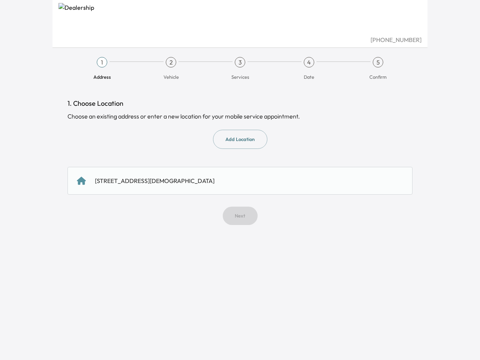 The height and width of the screenshot is (360, 480). Describe the element at coordinates (378, 62) in the screenshot. I see `div: 5` at that location.